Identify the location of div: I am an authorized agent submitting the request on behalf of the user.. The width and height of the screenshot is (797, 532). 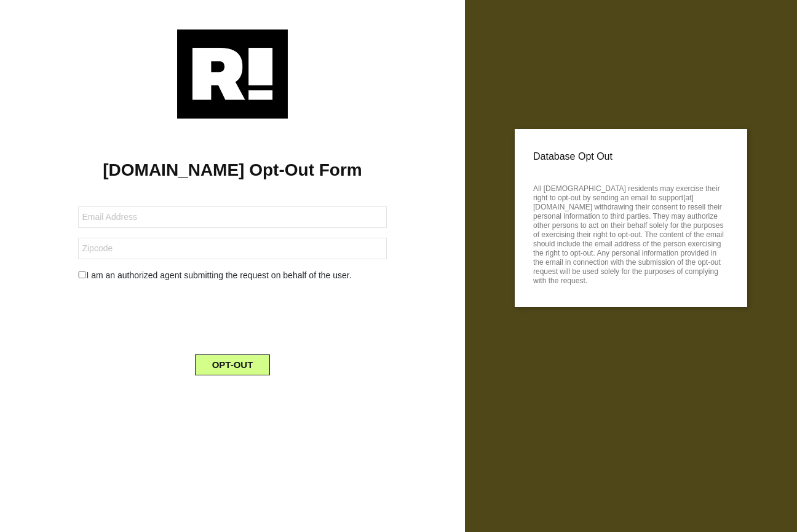
(232, 276).